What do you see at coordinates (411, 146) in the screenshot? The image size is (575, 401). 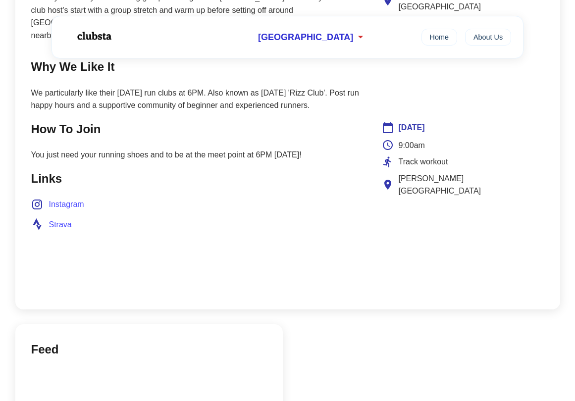 I see `span: 9:00am` at bounding box center [411, 146].